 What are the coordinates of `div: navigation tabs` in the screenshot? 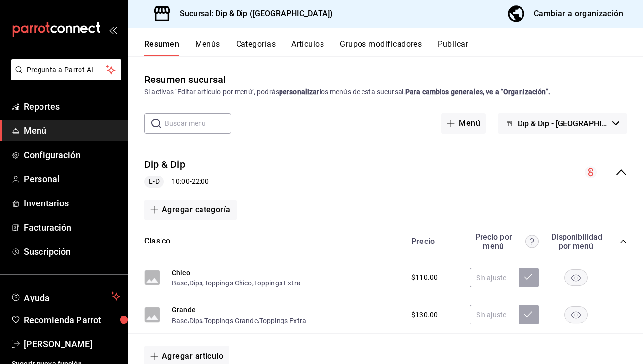 It's located at (393, 48).